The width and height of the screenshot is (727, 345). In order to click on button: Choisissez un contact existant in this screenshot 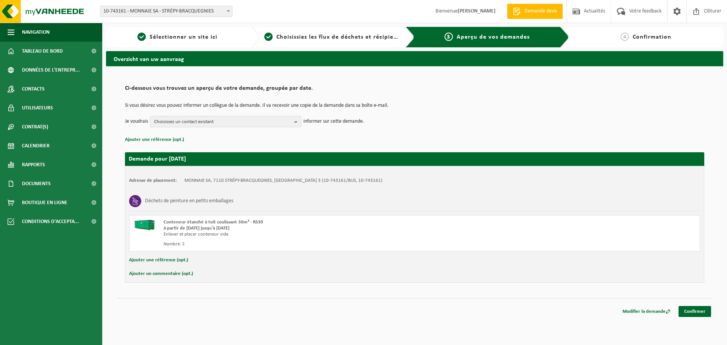, I will do `click(226, 121)`.